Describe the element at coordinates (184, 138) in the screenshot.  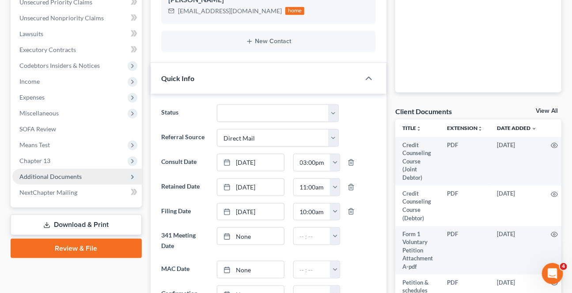
I see `label: Referral Source` at that location.